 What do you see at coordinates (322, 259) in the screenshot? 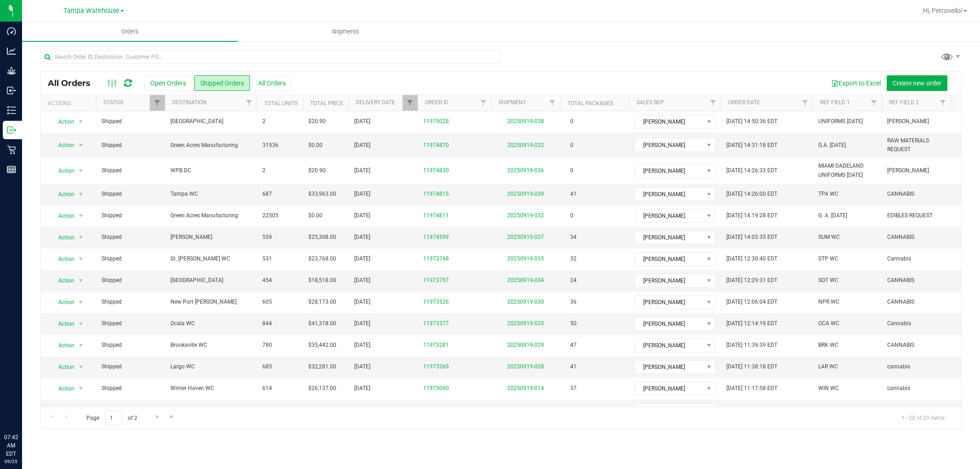
I see `span: $23,768.00` at bounding box center [322, 259].